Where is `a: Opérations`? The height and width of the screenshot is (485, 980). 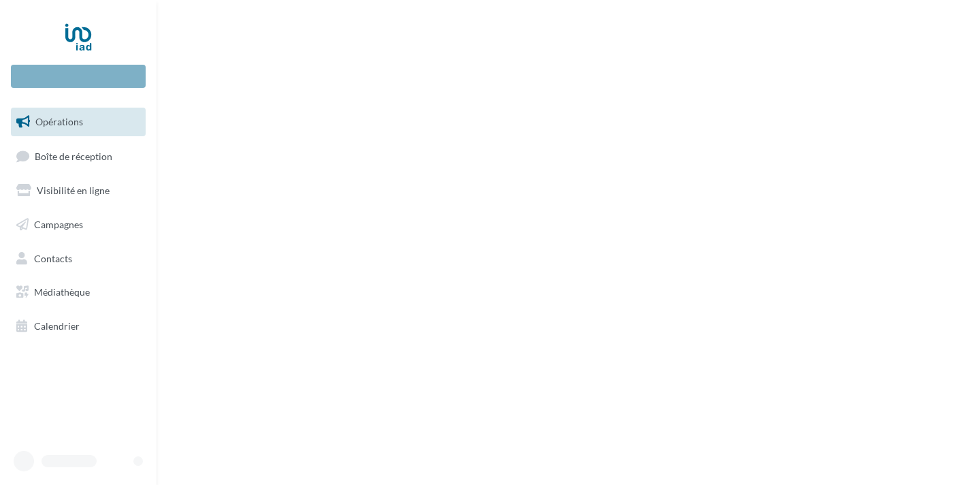
a: Opérations is located at coordinates (79, 122).